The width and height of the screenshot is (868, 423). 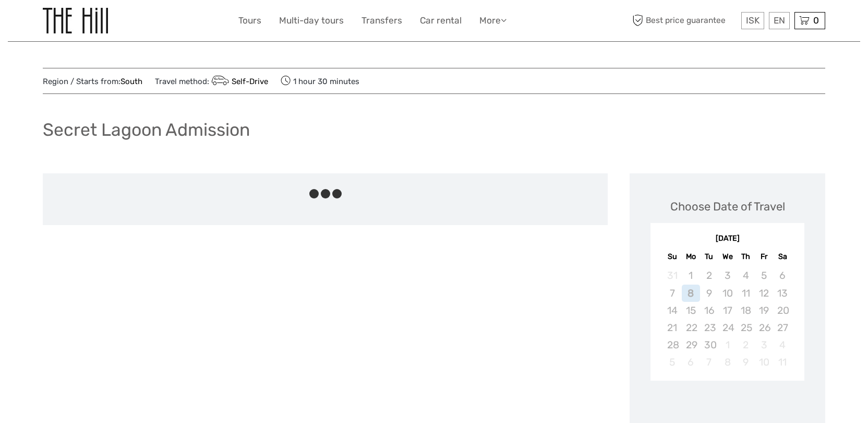 I want to click on span: Region / Starts from:, so click(x=93, y=82).